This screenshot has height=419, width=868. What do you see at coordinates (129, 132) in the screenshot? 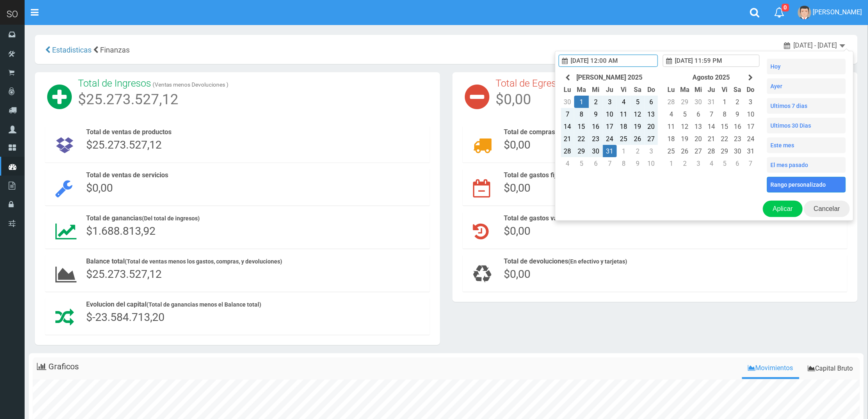
I see `span: Total de ventas de productos` at bounding box center [129, 132].